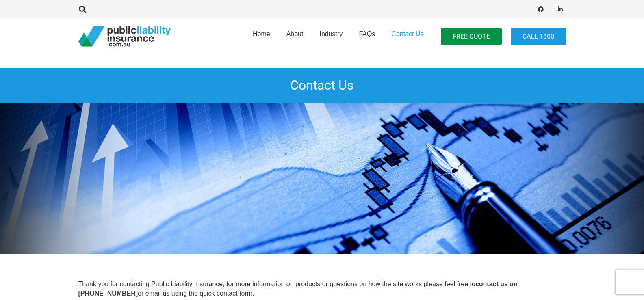 The width and height of the screenshot is (644, 300). What do you see at coordinates (322, 289) in the screenshot?
I see `p: Thank you for contacting Public Liability Insurance, for more information on products or question...` at bounding box center [322, 289].